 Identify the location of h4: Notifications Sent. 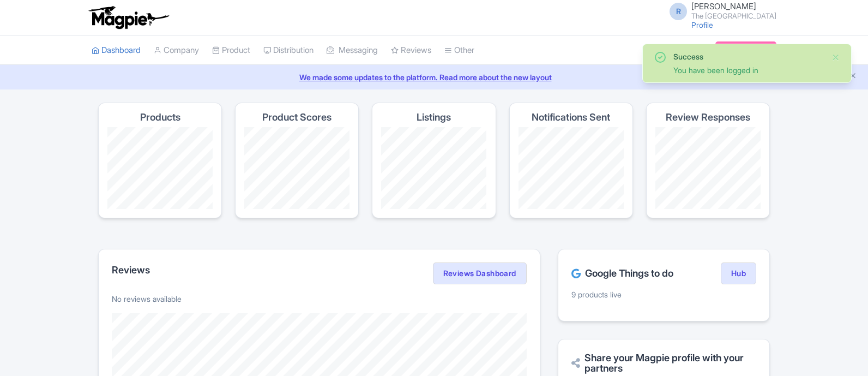
(571, 117).